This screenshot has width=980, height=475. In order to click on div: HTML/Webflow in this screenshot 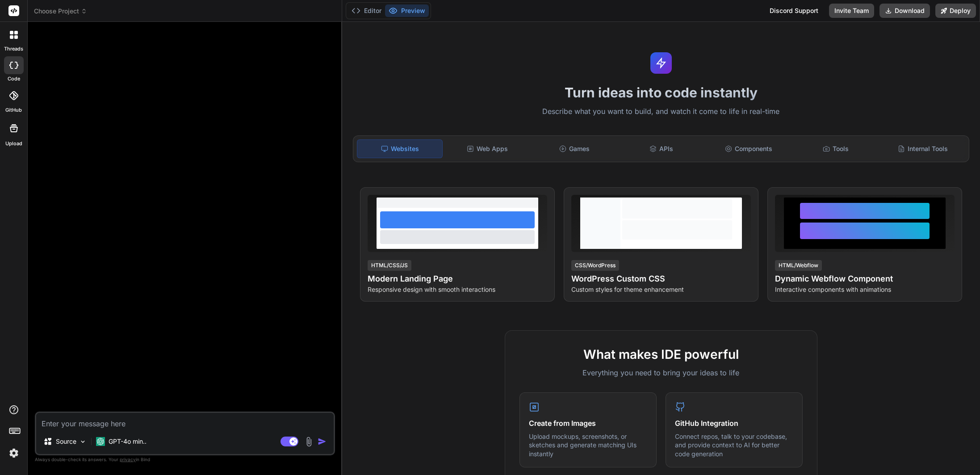, I will do `click(798, 265)`.